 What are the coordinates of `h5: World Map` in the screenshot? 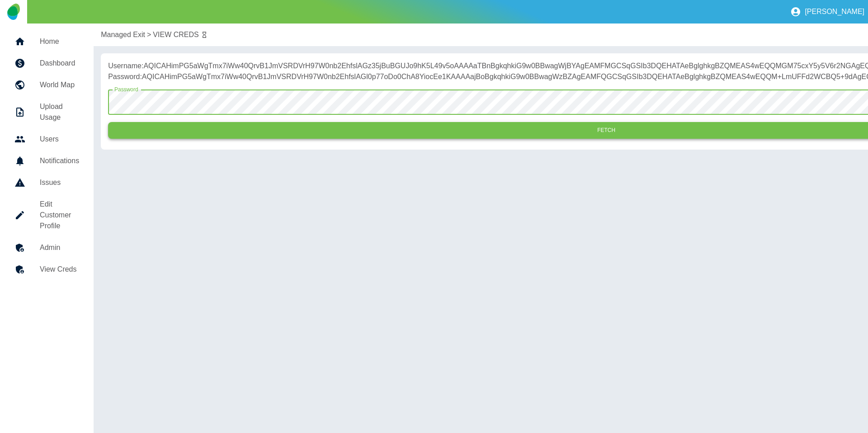 It's located at (59, 85).